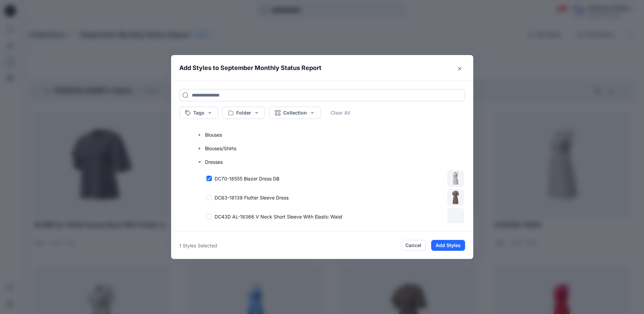 This screenshot has width=644, height=314. I want to click on p: DC70-18555 Blazer Dress DB, so click(247, 178).